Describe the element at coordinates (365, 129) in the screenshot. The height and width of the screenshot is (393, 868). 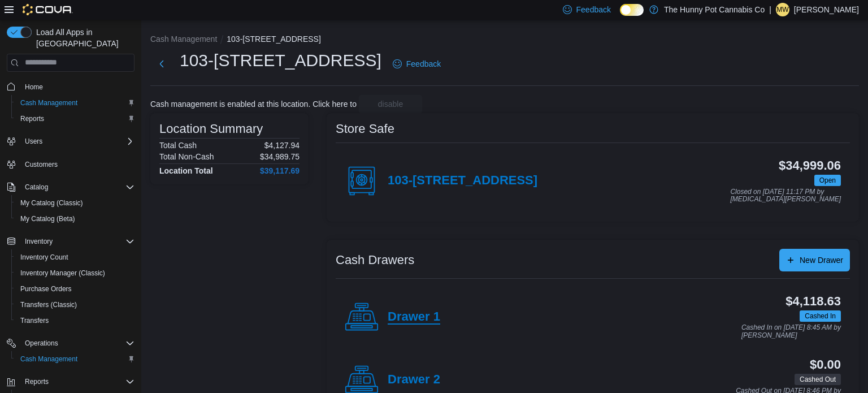
I see `h3: Store Safe` at that location.